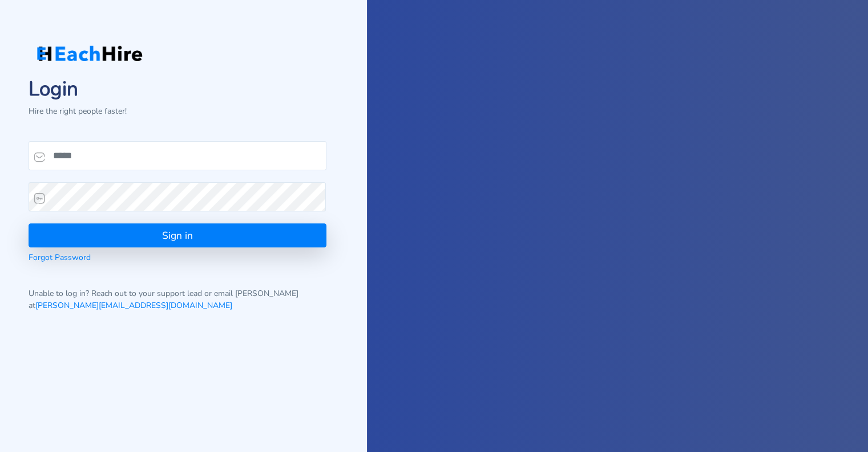 The image size is (868, 452). I want to click on p: Hire the right people faster!, so click(178, 111).